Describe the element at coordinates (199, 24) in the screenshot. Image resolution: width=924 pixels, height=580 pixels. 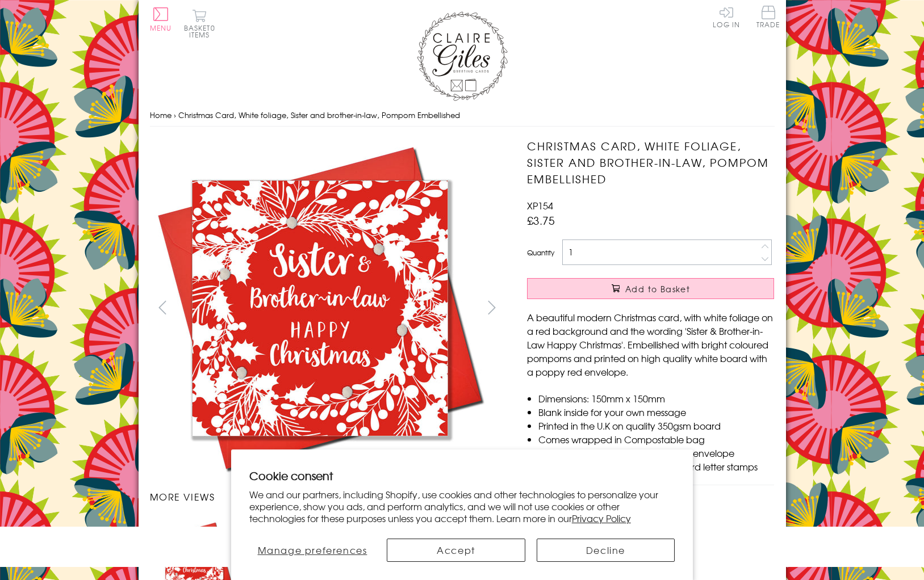
I see `button: Basket0 items` at that location.